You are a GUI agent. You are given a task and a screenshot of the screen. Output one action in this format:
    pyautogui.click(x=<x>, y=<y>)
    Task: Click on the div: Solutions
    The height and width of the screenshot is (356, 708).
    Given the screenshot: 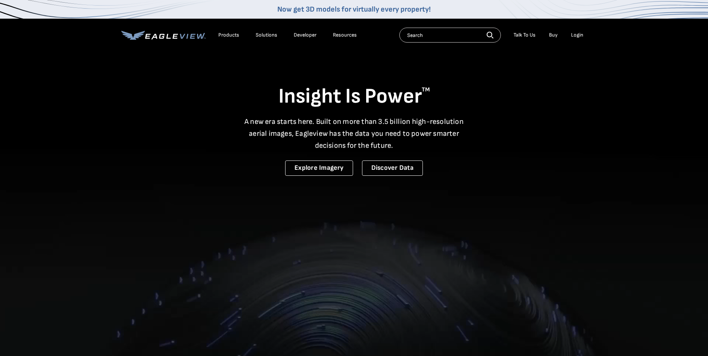 What is the action you would take?
    pyautogui.click(x=266, y=35)
    